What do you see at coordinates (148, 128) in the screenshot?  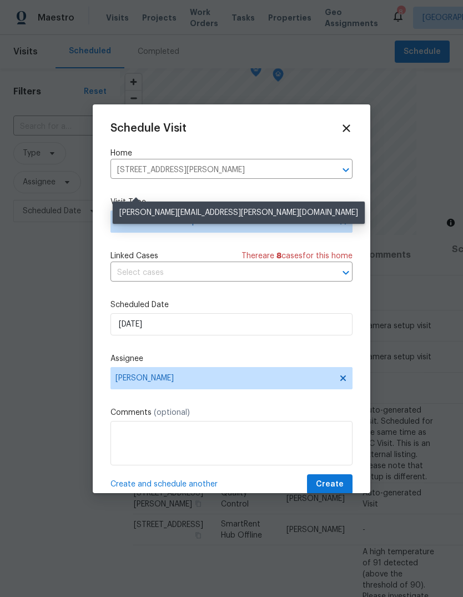 I see `span: Schedule Visit` at bounding box center [148, 128].